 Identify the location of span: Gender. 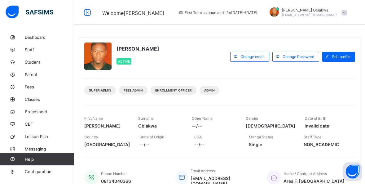
(252, 118).